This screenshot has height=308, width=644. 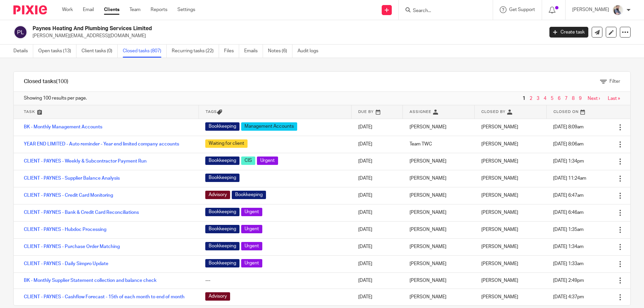 I want to click on a: YEAR END LIMITED - Auto reminder - Year end limited company accounts, so click(x=101, y=144).